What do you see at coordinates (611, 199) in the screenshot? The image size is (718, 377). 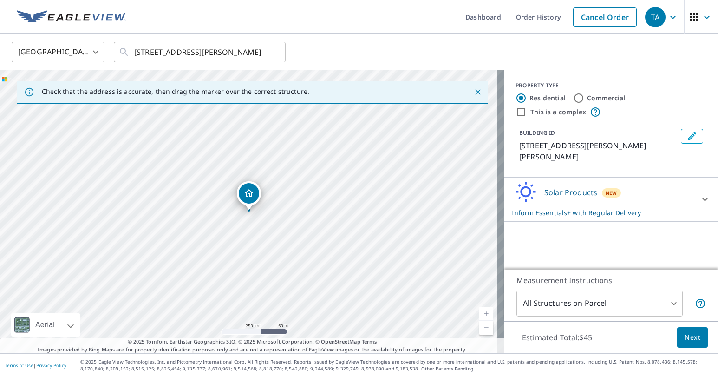 I see `div: Solar ProductsNewInform Essentials+ with Regular Delivery` at bounding box center [611, 199].